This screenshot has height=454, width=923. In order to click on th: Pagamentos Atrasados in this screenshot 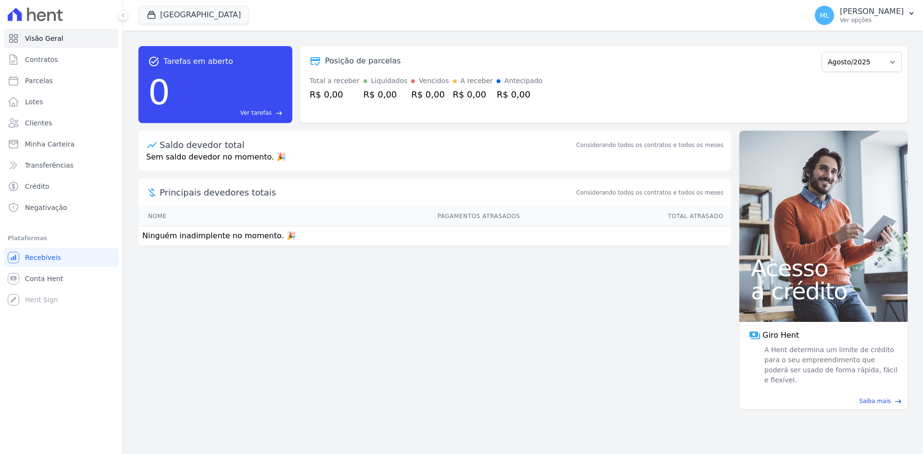, I will do `click(382, 216)`.